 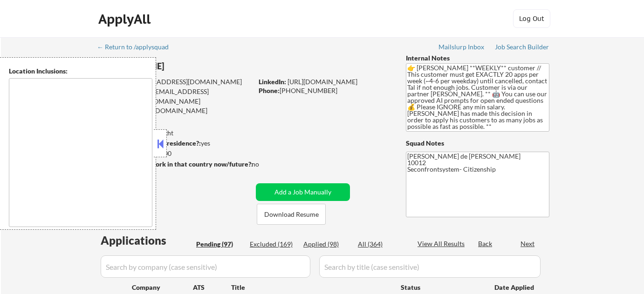 I want to click on a: ← Return to /applysquad, so click(x=137, y=48).